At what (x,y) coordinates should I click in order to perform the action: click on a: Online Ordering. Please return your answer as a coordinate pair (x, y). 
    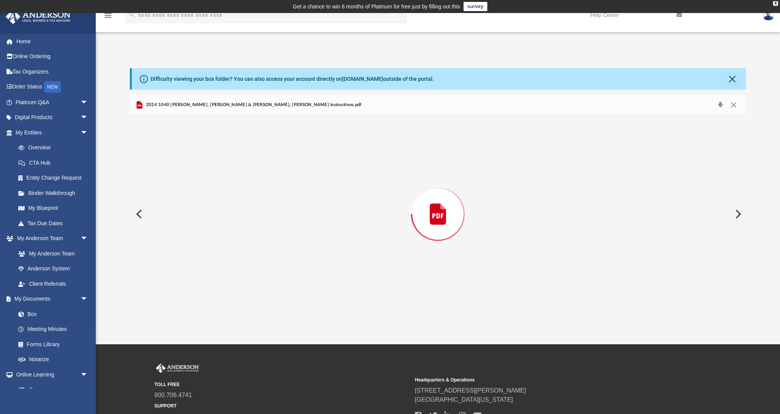
    Looking at the image, I should click on (52, 57).